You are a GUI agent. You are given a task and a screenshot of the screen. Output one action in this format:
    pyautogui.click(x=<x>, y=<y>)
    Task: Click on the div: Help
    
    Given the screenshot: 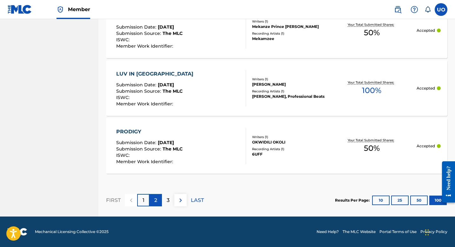 What is the action you would take?
    pyautogui.click(x=415, y=10)
    